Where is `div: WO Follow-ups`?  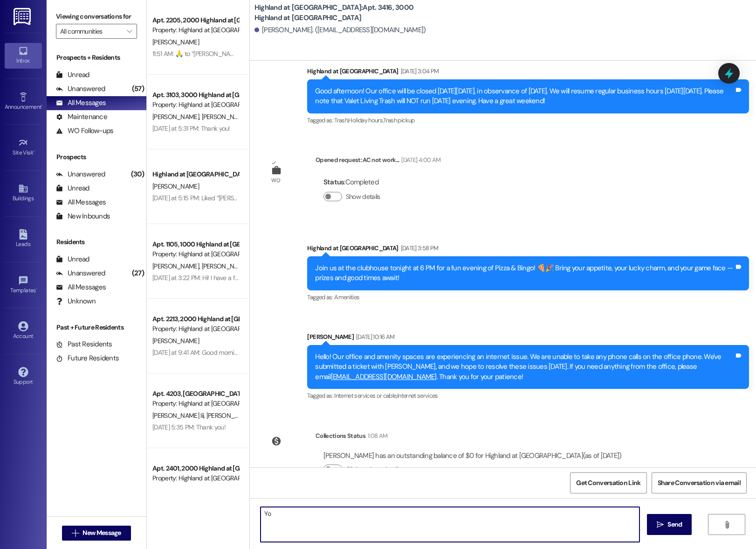 div: WO Follow-ups is located at coordinates (84, 131).